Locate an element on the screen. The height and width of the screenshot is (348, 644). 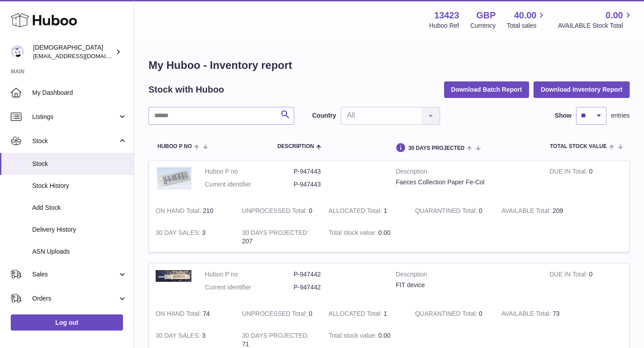
div: Huboo Ref is located at coordinates (444, 26).